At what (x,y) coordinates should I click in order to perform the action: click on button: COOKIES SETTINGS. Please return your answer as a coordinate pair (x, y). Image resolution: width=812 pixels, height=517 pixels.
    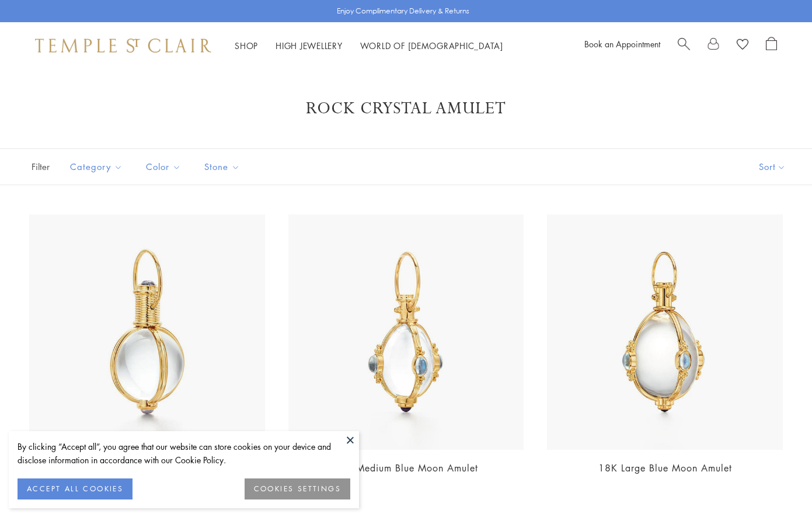
    Looking at the image, I should click on (297, 489).